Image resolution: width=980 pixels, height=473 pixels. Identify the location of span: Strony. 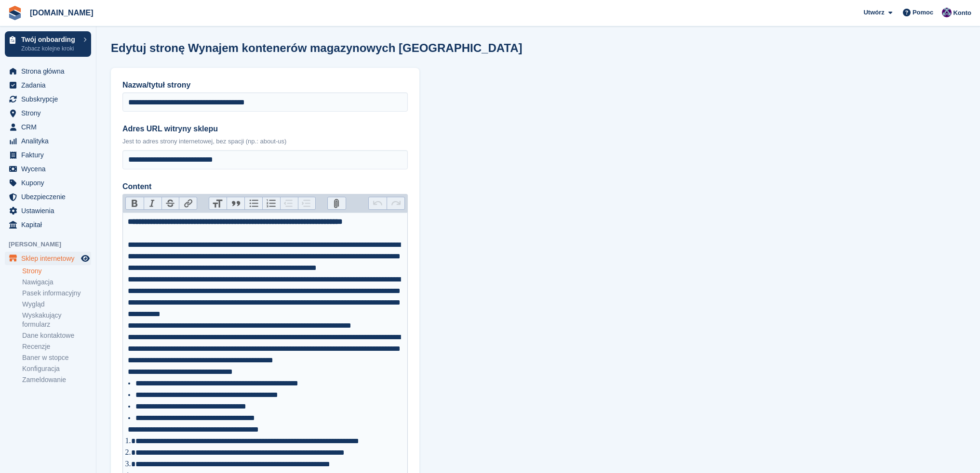
(50, 113).